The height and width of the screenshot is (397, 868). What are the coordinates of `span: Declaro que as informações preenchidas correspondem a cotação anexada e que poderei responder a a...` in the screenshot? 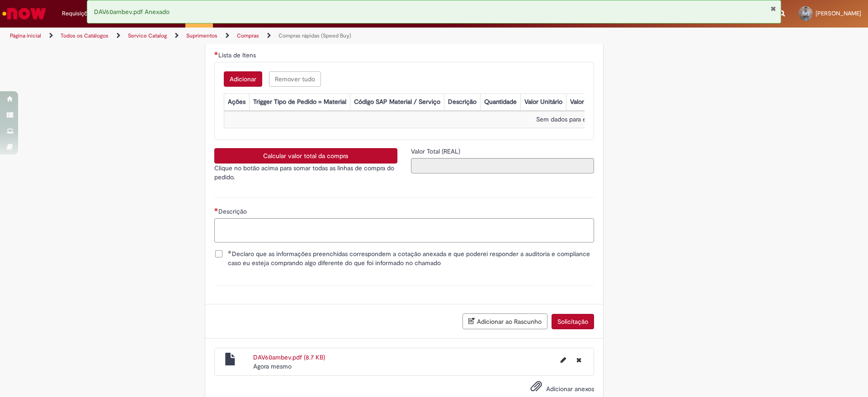 It's located at (411, 258).